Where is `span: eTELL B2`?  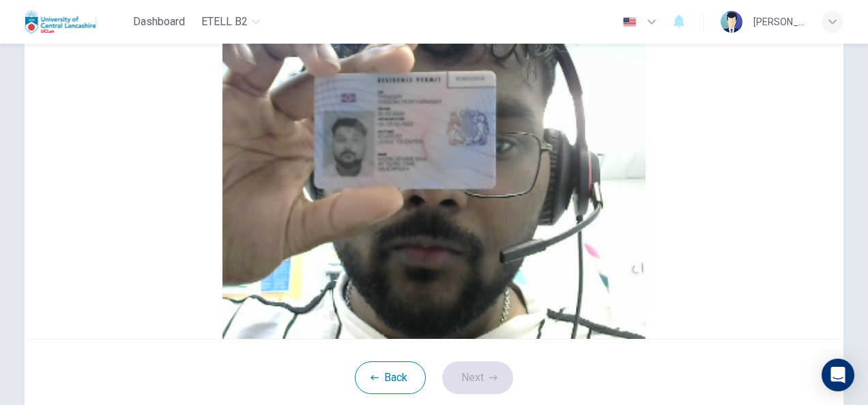
span: eTELL B2 is located at coordinates (225, 22).